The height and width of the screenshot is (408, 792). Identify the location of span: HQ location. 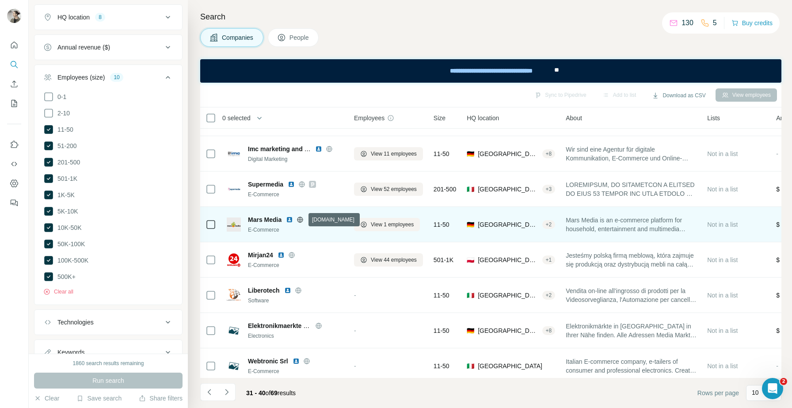
(483, 118).